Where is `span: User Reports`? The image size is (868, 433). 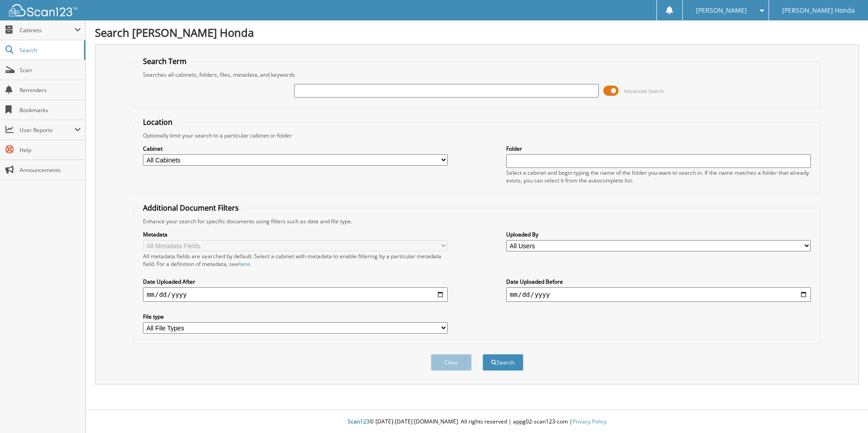 span: User Reports is located at coordinates (47, 130).